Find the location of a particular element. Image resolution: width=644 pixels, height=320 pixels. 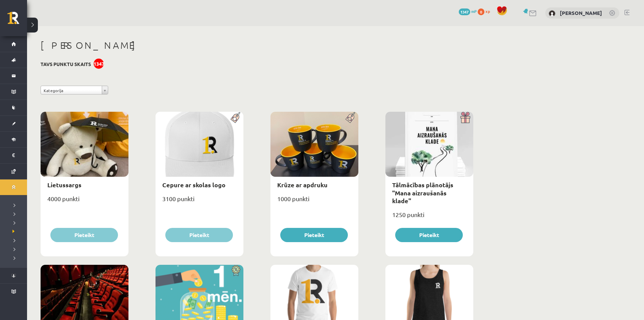

div: 1347 is located at coordinates (99, 64).